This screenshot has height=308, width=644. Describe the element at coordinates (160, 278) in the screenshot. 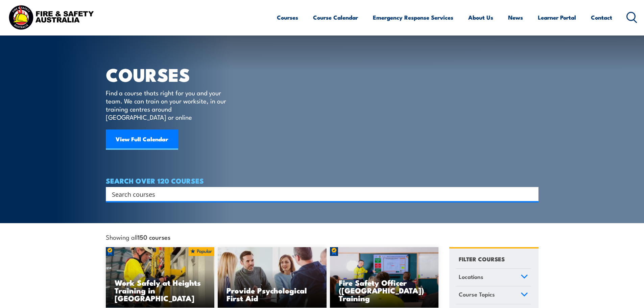

I see `img: Work Safely at Heights Training (1)` at that location.